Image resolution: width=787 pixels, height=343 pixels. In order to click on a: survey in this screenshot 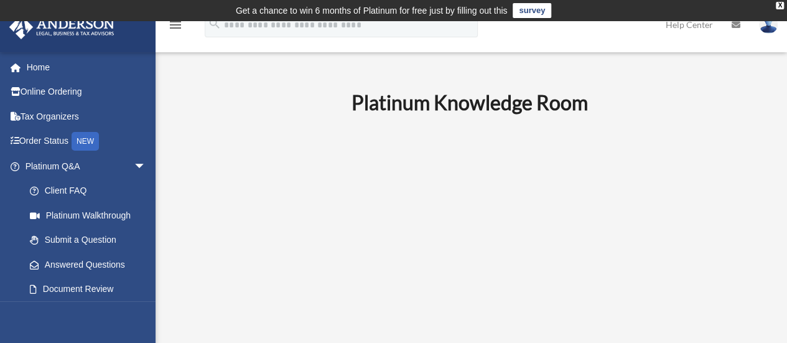, I will do `click(532, 11)`.